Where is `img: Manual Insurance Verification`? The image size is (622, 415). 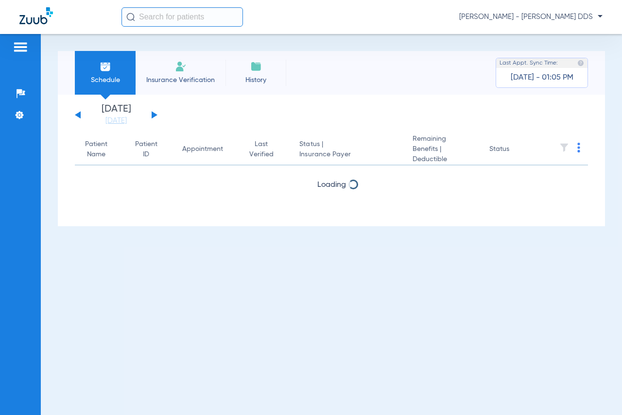 img: Manual Insurance Verification is located at coordinates (181, 67).